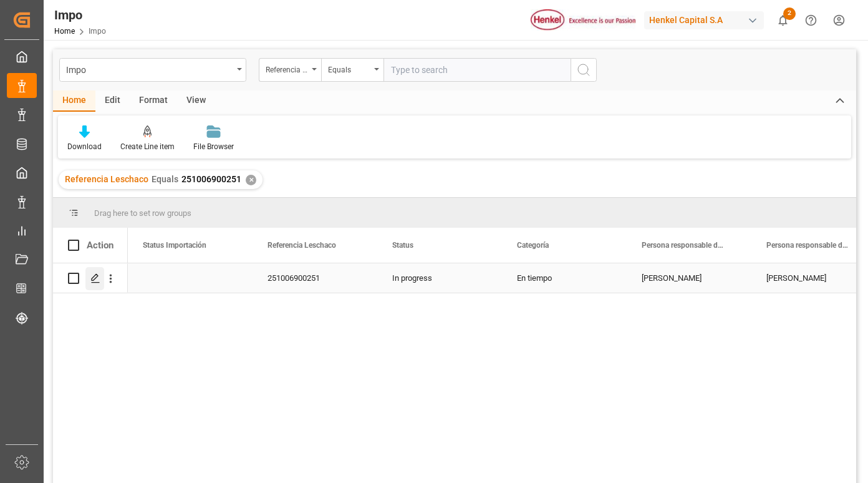 The height and width of the screenshot is (483, 868). I want to click on span: Status, so click(403, 245).